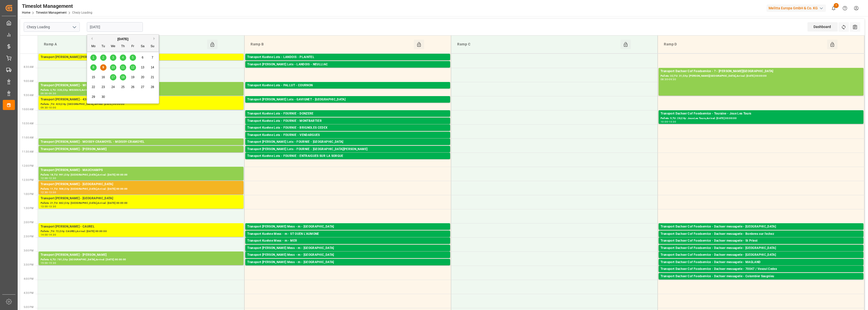 Image resolution: width=868 pixels, height=310 pixels. What do you see at coordinates (142, 46) in the screenshot?
I see `div: Sa` at bounding box center [142, 46].